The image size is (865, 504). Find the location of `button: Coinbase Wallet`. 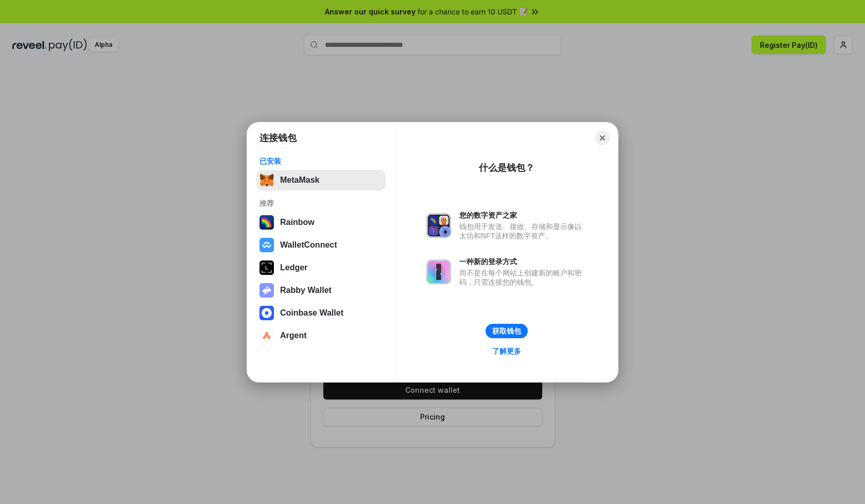

button: Coinbase Wallet is located at coordinates (321, 313).